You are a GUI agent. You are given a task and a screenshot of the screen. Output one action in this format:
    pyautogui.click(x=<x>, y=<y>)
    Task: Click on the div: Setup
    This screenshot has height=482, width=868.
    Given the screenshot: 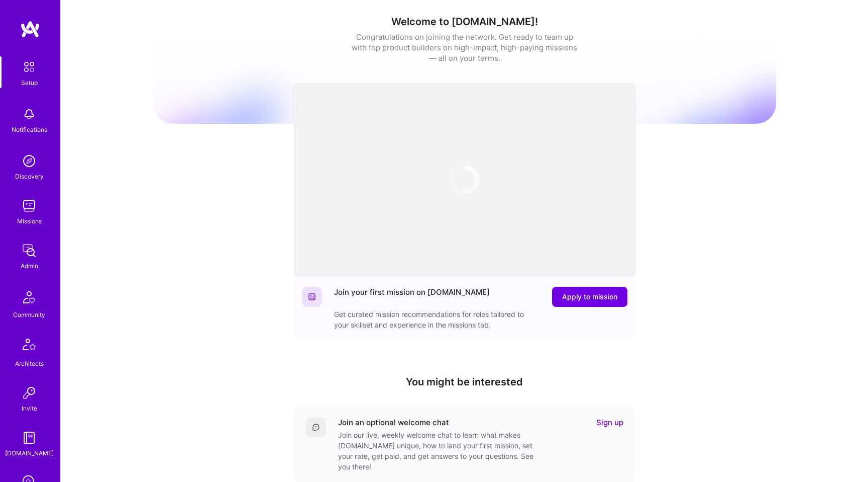 What is the action you would take?
    pyautogui.click(x=29, y=83)
    